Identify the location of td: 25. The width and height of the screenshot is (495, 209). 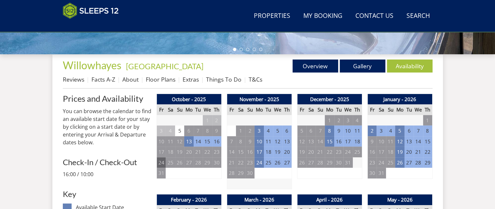
(170, 163).